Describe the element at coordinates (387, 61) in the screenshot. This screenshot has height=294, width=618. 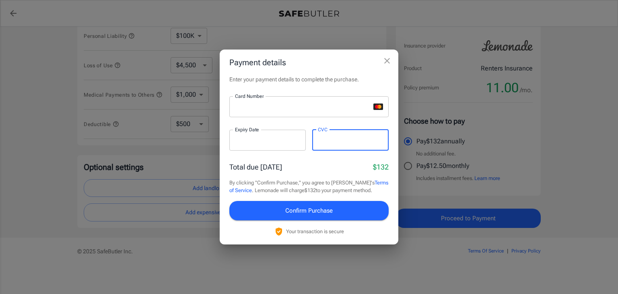
I see `button: close` at that location.